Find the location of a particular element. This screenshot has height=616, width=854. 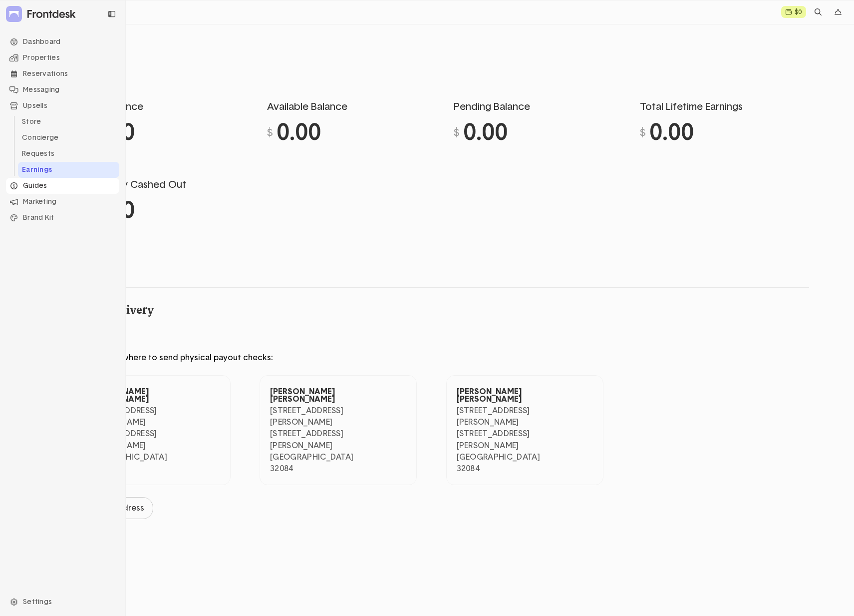

div: Brand Kit is located at coordinates (62, 217).